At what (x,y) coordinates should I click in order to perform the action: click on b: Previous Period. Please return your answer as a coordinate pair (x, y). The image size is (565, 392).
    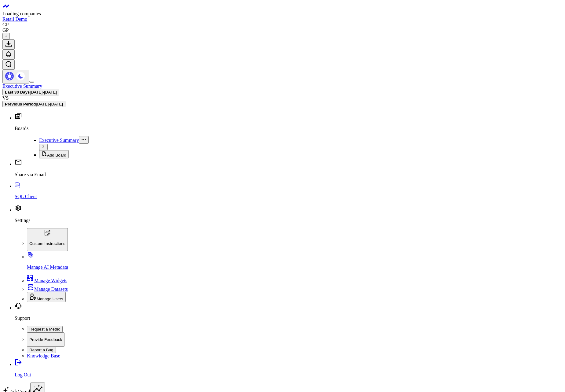
    Looking at the image, I should click on (20, 104).